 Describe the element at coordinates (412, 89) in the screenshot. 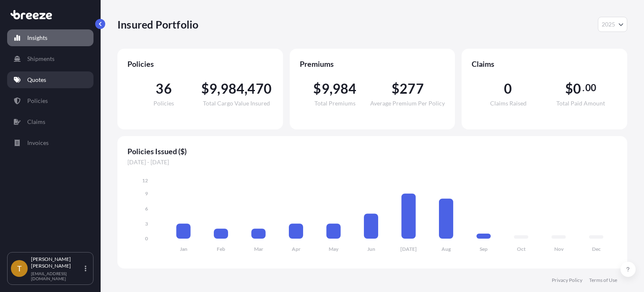

I see `span: 277` at that location.